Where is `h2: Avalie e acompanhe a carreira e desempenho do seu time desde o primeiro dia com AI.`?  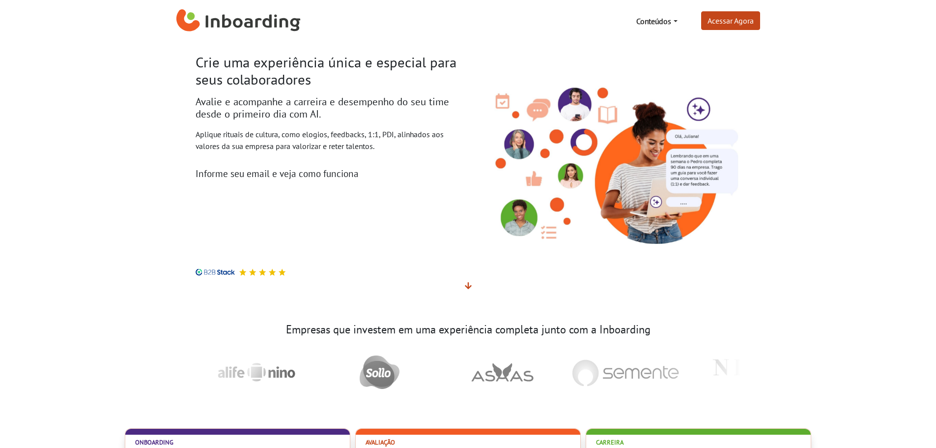 h2: Avalie e acompanhe a carreira e desempenho do seu time desde o primeiro dia com AI. is located at coordinates (328, 108).